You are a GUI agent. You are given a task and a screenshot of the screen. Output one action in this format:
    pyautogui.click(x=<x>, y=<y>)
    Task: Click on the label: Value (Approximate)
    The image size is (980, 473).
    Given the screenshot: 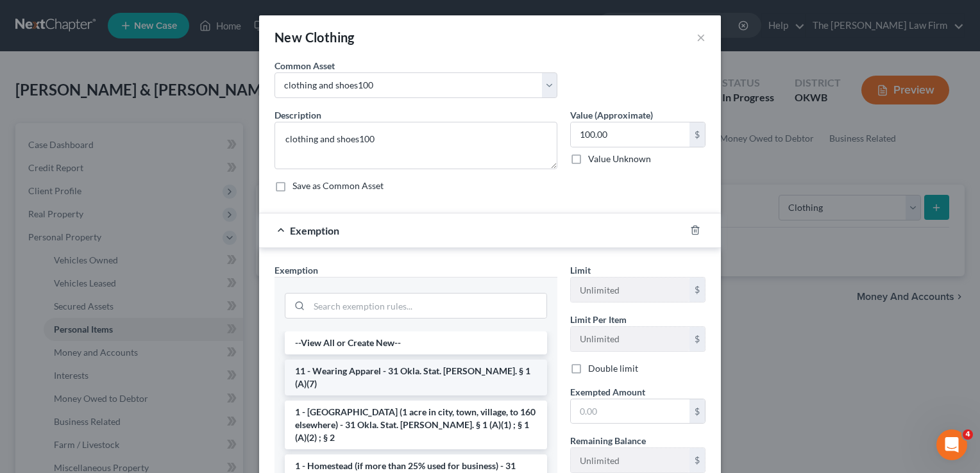 What is the action you would take?
    pyautogui.click(x=612, y=115)
    